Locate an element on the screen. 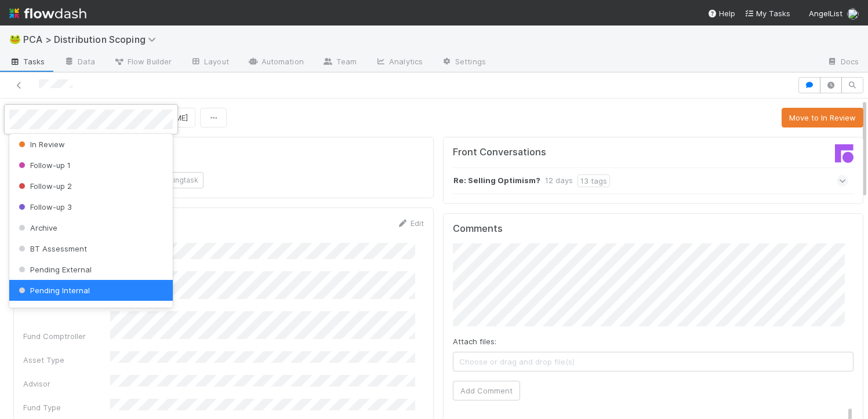  span: In Review is located at coordinates (40, 144).